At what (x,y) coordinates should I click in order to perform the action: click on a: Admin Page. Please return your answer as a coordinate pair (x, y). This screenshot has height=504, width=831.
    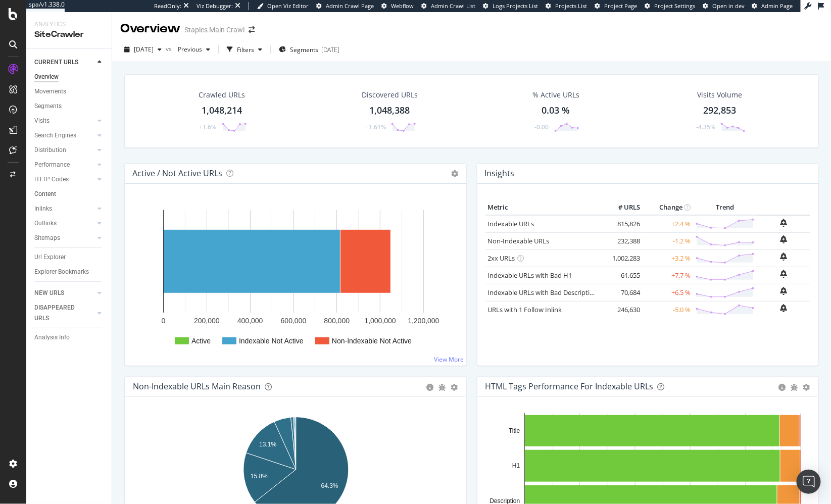
    Looking at the image, I should click on (772, 6).